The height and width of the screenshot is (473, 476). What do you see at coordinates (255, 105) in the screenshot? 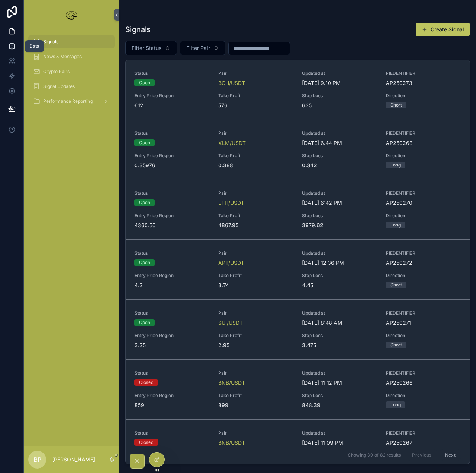
I see `span: 576` at bounding box center [255, 105].